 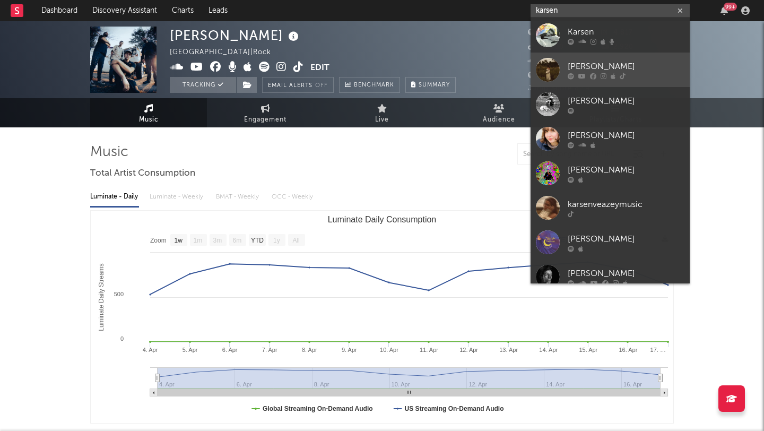 What do you see at coordinates (374, 85) in the screenshot?
I see `span: Benchmark` at bounding box center [374, 85].